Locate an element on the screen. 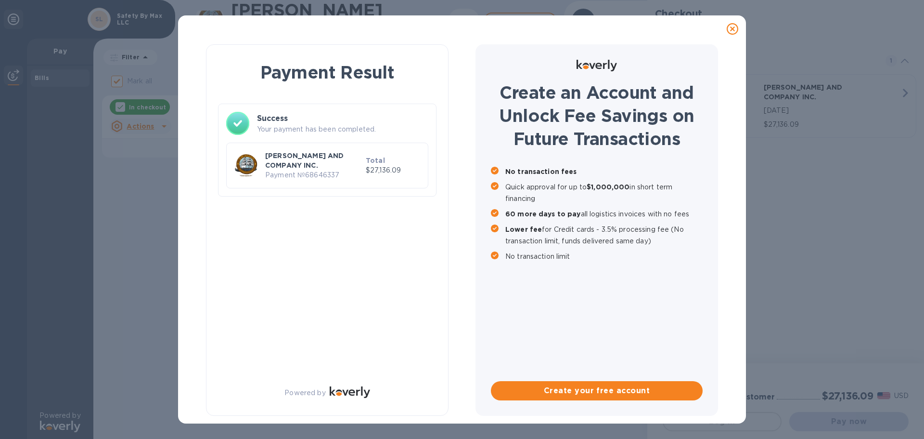 Image resolution: width=924 pixels, height=439 pixels. p: Quick approval for up to in short term financing is located at coordinates (604, 193).